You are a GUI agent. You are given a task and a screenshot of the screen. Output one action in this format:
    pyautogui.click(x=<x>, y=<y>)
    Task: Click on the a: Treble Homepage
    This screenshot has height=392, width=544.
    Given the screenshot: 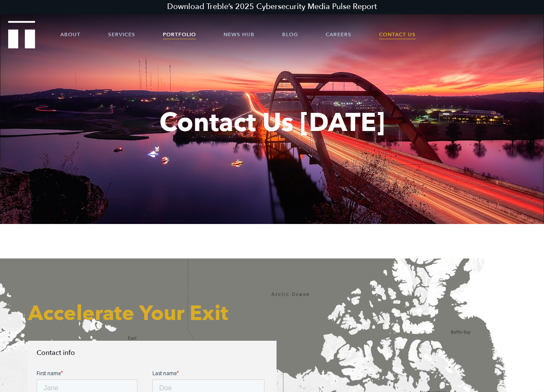 What is the action you would take?
    pyautogui.click(x=21, y=34)
    